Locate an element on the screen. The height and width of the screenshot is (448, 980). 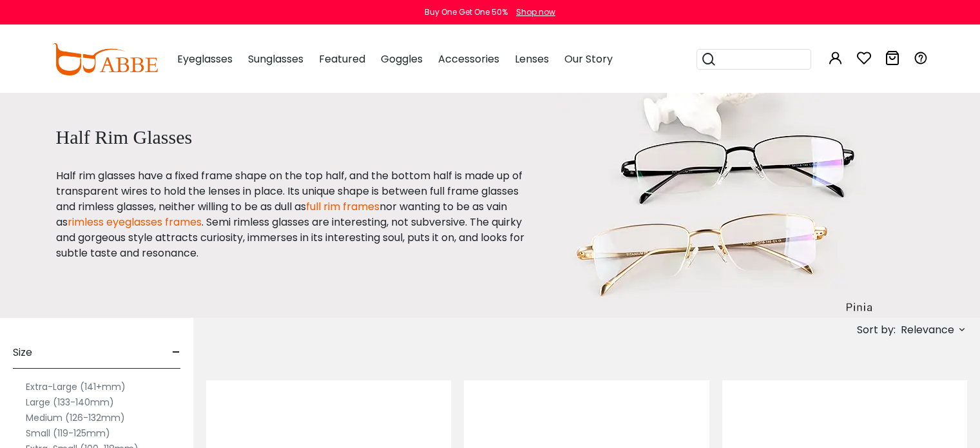
span: Accessories is located at coordinates (468, 58).